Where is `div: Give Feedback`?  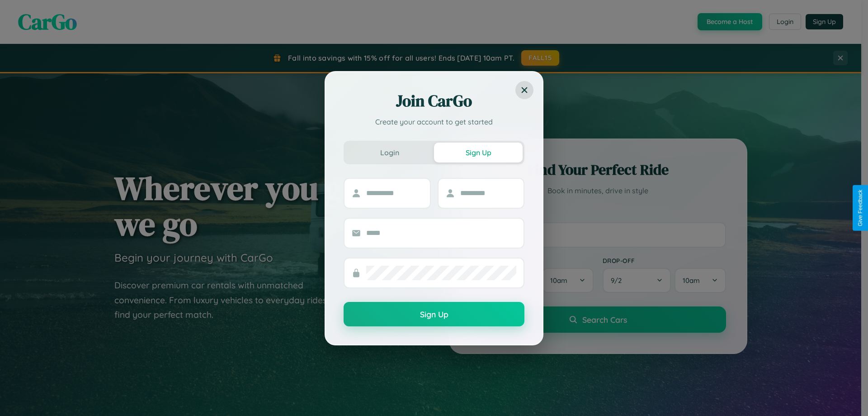 div: Give Feedback is located at coordinates (860, 207).